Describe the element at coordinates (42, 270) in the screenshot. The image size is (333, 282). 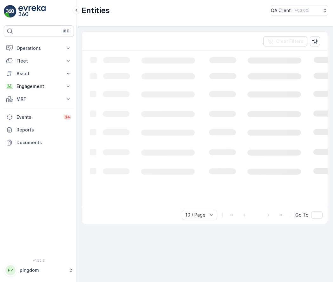
I see `p: pingdom` at that location.